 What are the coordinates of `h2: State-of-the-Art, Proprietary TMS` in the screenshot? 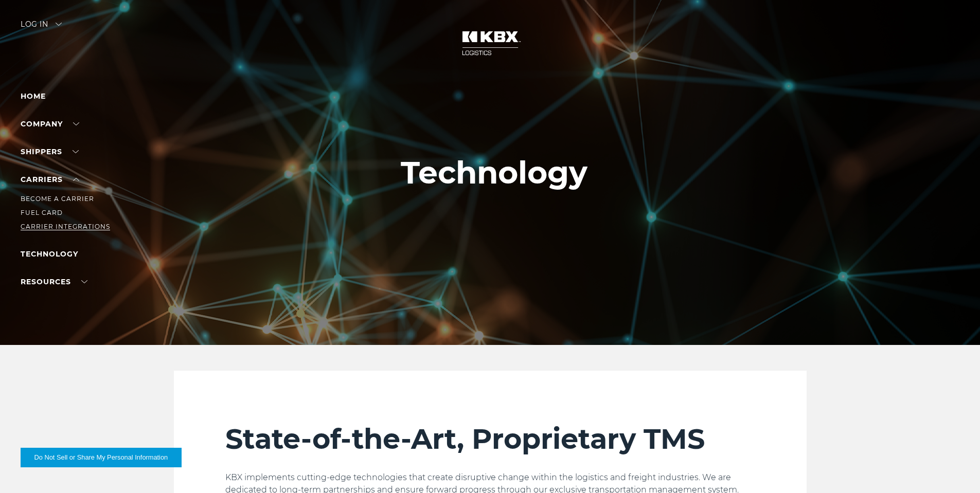 It's located at (490, 439).